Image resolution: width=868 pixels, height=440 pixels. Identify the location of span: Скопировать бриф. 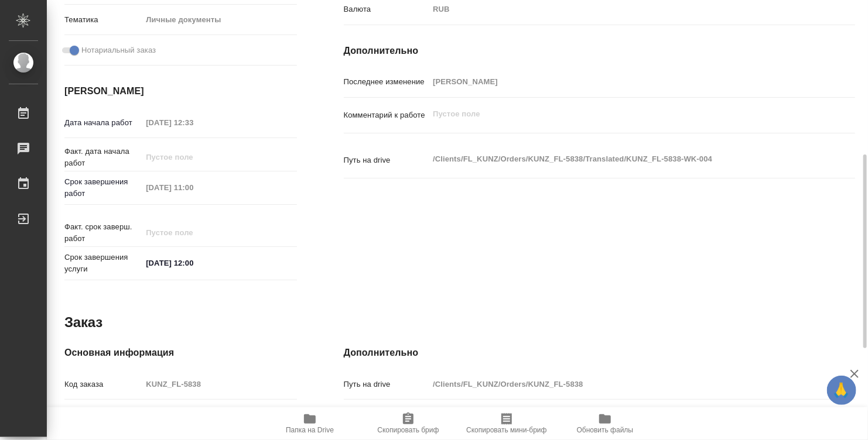
(407, 430).